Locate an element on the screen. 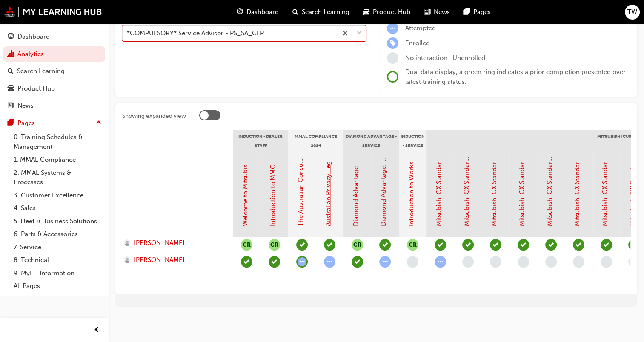 The height and width of the screenshot is (342, 644). a: 7. Service is located at coordinates (57, 247).